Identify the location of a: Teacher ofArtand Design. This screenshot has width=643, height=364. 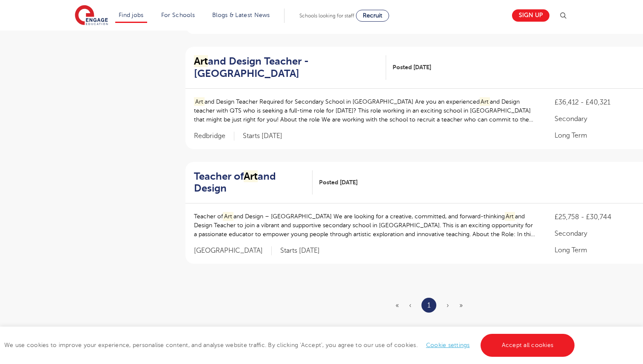
(253, 183).